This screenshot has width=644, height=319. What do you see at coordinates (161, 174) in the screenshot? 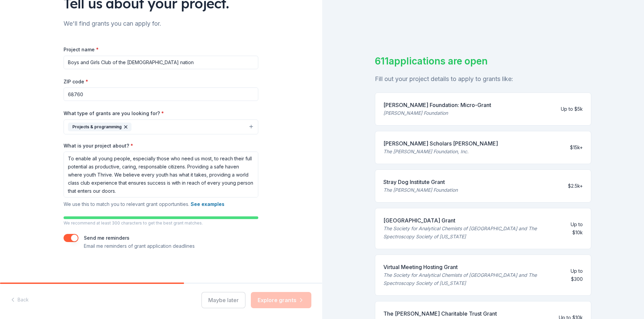
I see `textarea: To enable all young people, especially those who need us most, to reach their full potential as p...` at bounding box center [161, 174].